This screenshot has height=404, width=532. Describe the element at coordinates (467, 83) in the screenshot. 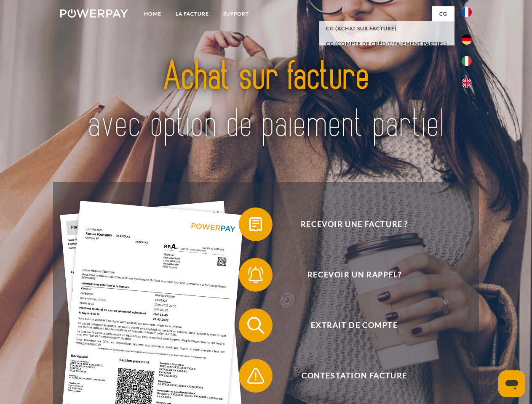

I see `img: en` at that location.